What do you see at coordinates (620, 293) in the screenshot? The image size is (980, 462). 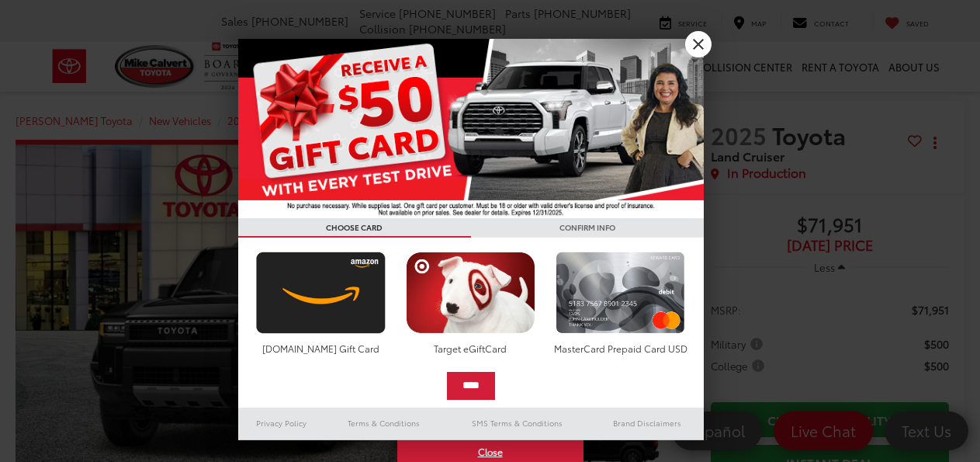 I see `img: mastercard.png` at bounding box center [620, 293].